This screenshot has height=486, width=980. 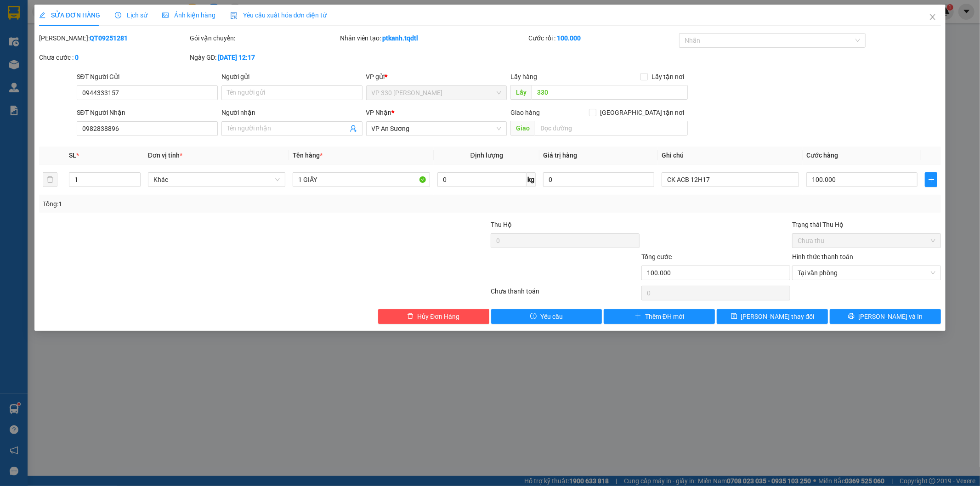 What do you see at coordinates (216, 180) in the screenshot?
I see `span: Khác` at bounding box center [216, 180].